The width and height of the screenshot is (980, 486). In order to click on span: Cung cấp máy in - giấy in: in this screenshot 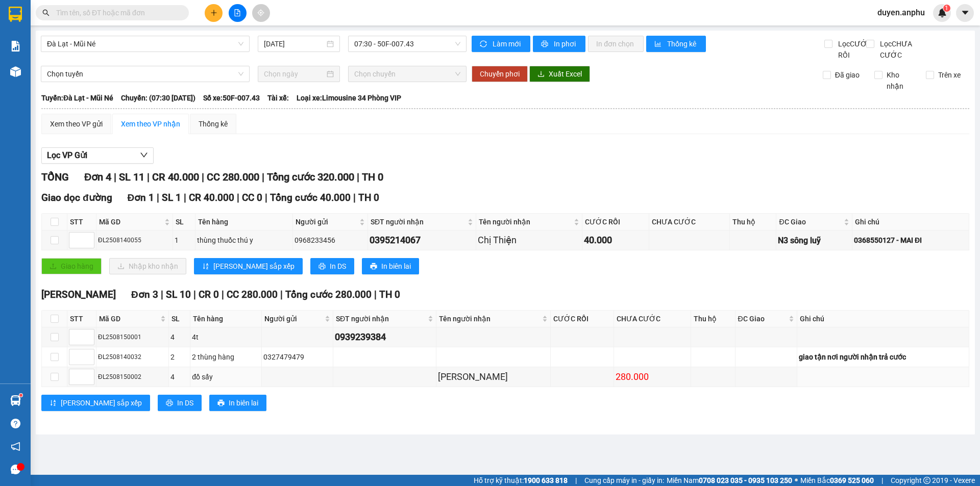, I will do `click(624, 480)`.